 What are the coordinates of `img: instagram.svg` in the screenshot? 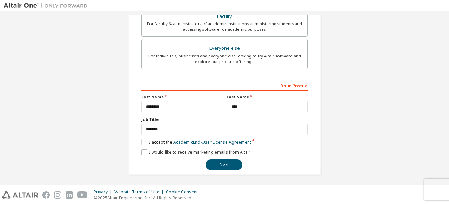 It's located at (58, 195).